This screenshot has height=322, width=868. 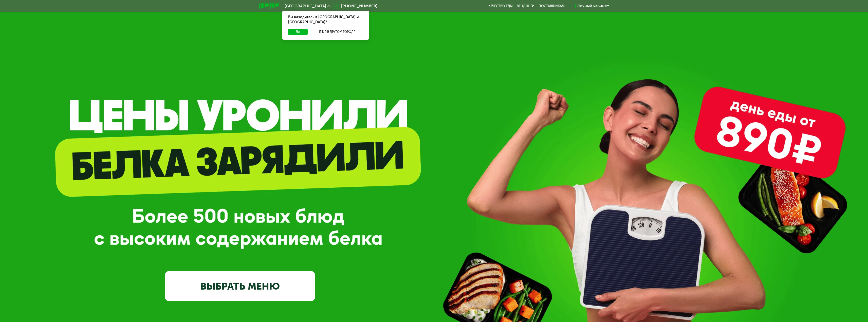 What do you see at coordinates (298, 32) in the screenshot?
I see `button: Да` at bounding box center [298, 32].